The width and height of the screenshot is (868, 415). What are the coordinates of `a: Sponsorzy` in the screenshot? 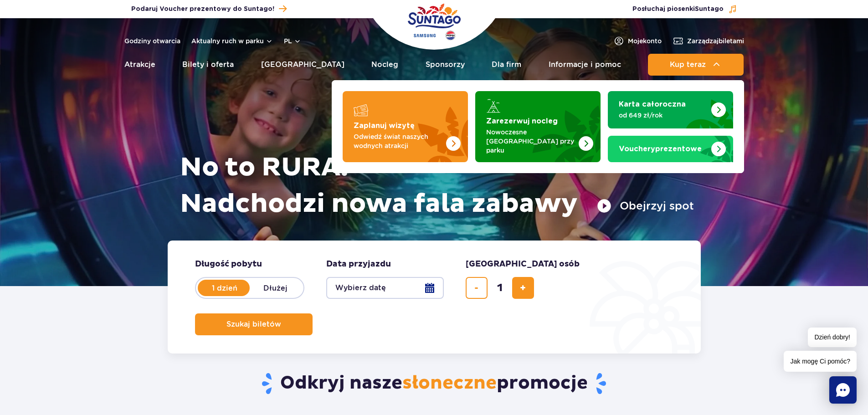 It's located at (445, 65).